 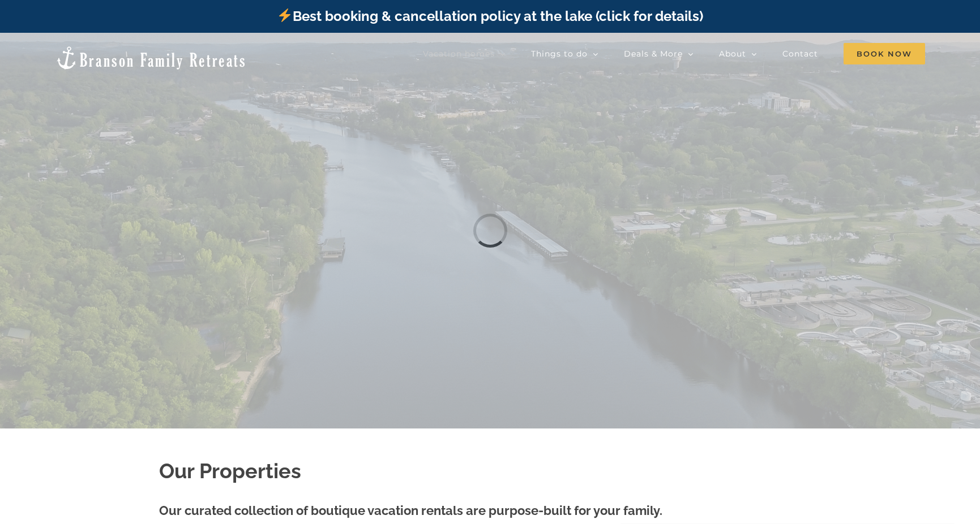 I want to click on span: Contact, so click(x=800, y=54).